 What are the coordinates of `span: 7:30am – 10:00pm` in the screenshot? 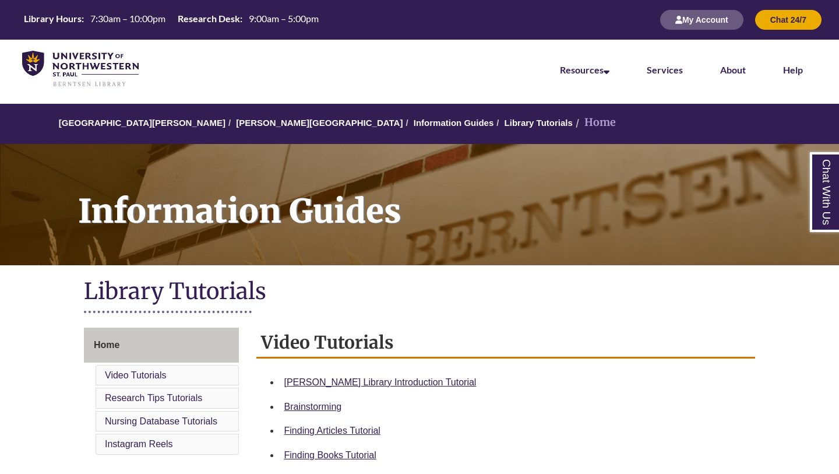 It's located at (128, 18).